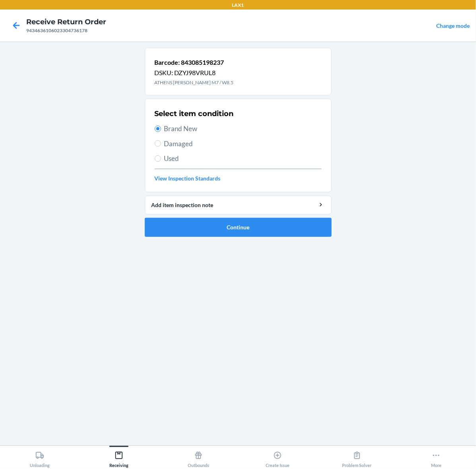 Image resolution: width=476 pixels, height=469 pixels. I want to click on a: View Inspection Standards, so click(238, 178).